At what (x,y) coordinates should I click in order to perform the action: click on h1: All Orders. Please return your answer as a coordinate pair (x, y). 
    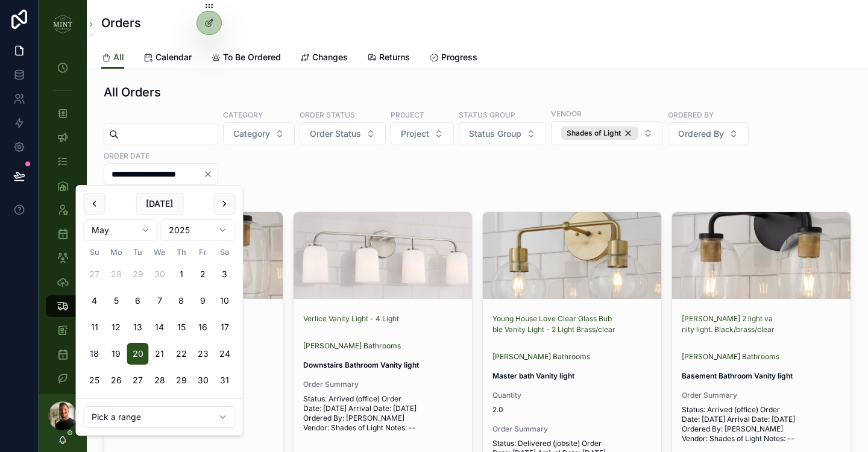
    Looking at the image, I should click on (132, 93).